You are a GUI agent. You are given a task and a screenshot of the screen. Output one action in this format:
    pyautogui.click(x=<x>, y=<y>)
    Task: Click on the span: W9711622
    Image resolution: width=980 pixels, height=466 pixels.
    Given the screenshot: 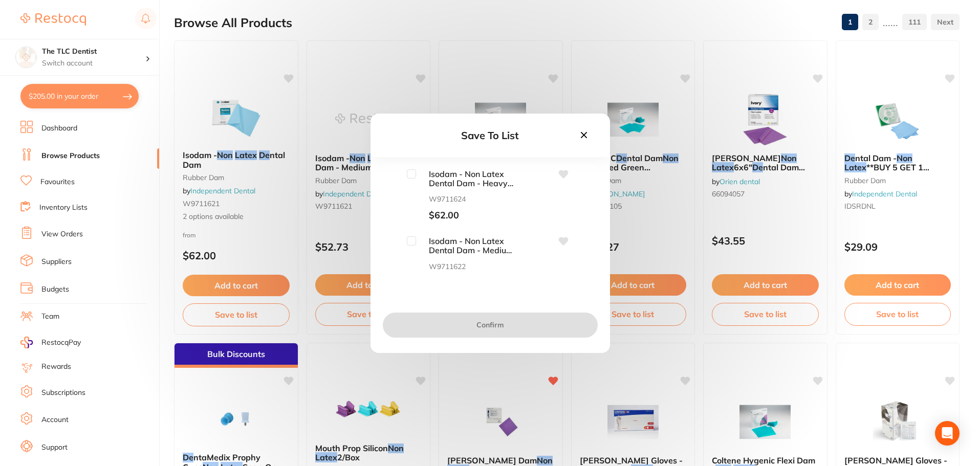 What is the action you would take?
    pyautogui.click(x=467, y=266)
    